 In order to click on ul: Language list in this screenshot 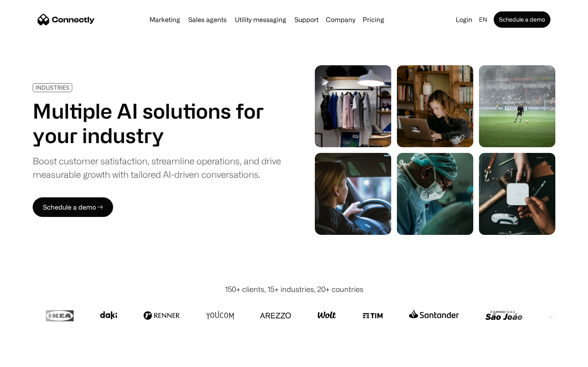, I will do `click(33, 359)`.